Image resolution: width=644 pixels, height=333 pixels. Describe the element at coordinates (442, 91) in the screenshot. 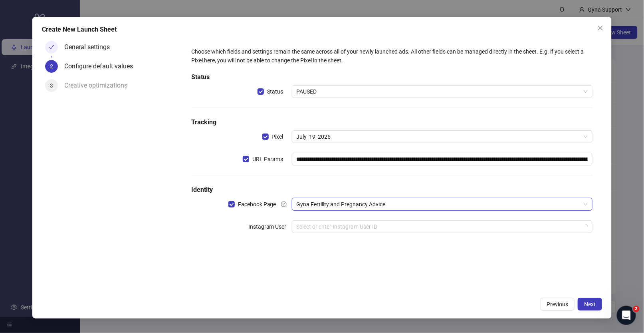

I see `span: PAUSED` at that location.